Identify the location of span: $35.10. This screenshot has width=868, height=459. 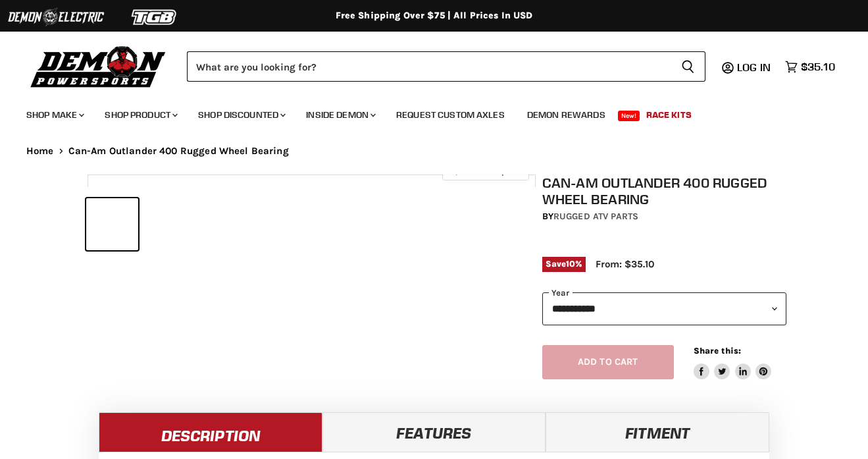
(818, 66).